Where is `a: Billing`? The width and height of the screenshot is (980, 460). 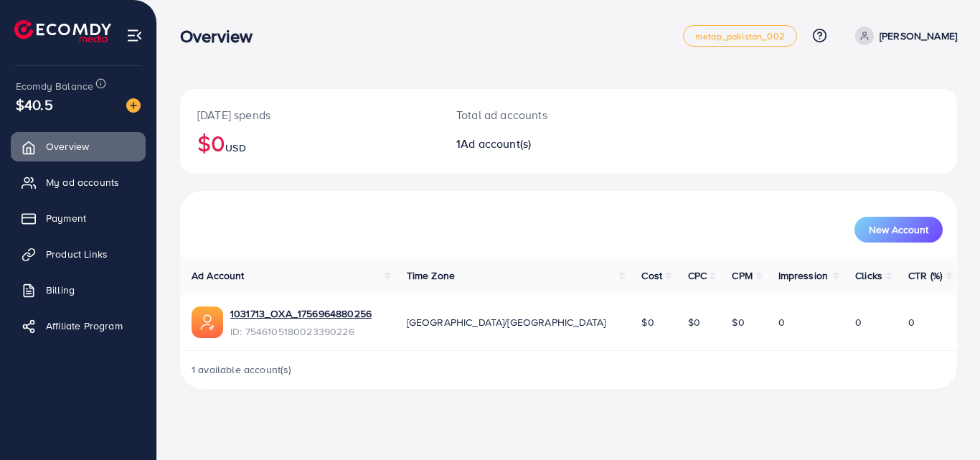
a: Billing is located at coordinates (78, 290).